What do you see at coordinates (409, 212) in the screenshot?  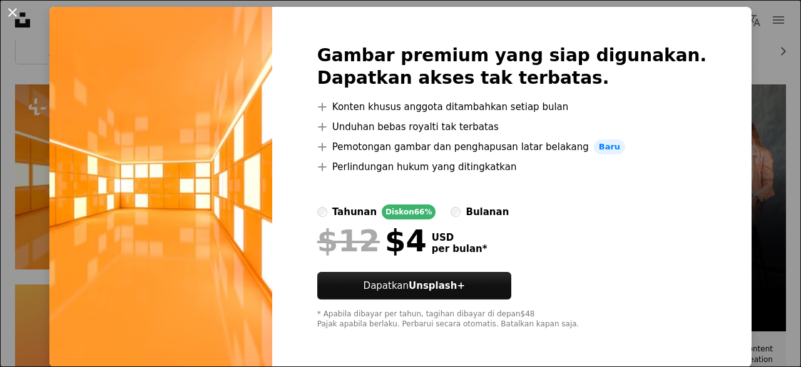 I see `div: Diskon 66%` at bounding box center [409, 212].